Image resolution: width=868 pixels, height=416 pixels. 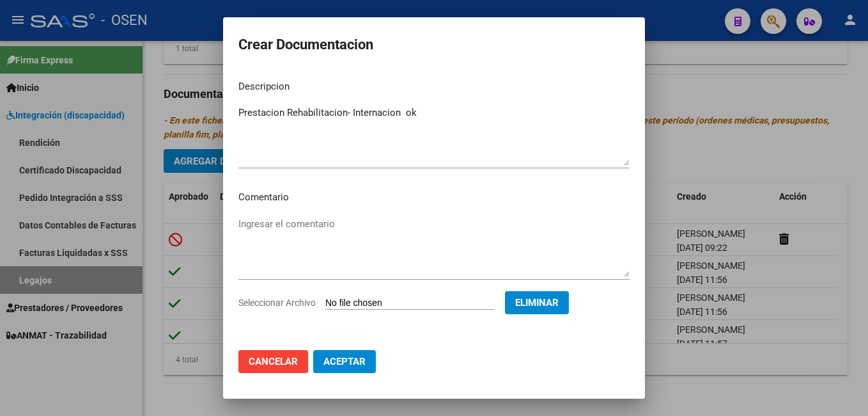 I want to click on p: Descripcion, so click(x=434, y=86).